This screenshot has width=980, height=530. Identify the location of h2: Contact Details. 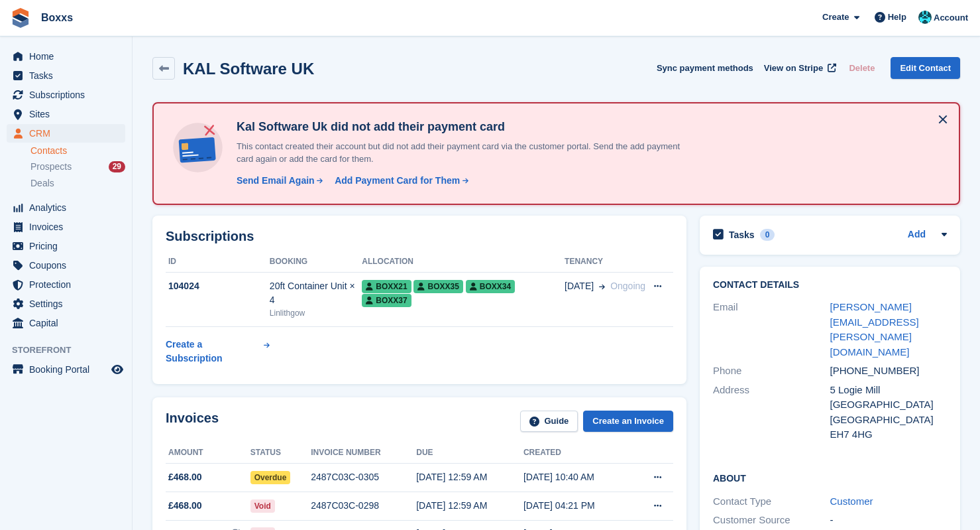
(829, 285).